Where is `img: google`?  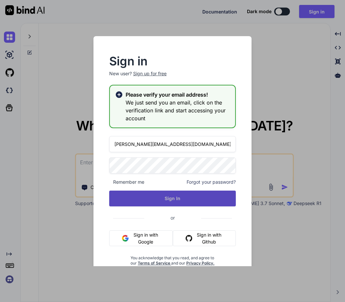
img: google is located at coordinates (125, 238).